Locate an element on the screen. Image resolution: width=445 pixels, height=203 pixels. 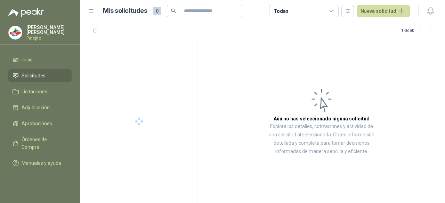
span: 0 is located at coordinates (157, 11).